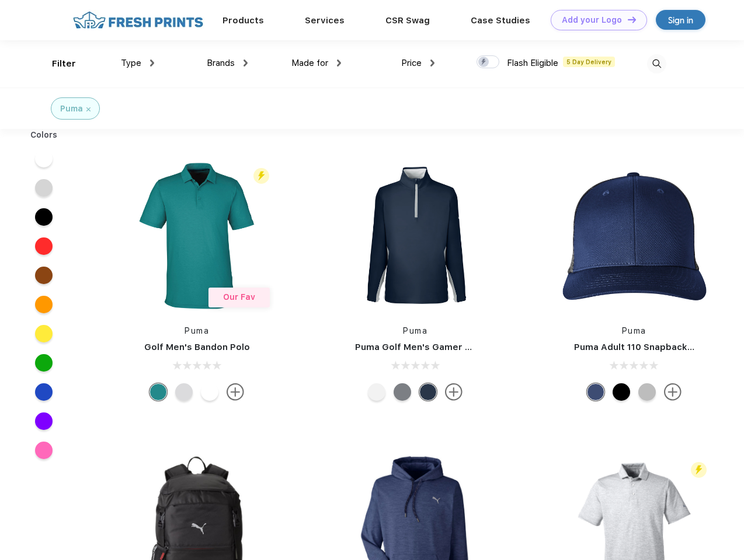  What do you see at coordinates (88, 109) in the screenshot?
I see `img: filter_cancel.svg` at bounding box center [88, 109].